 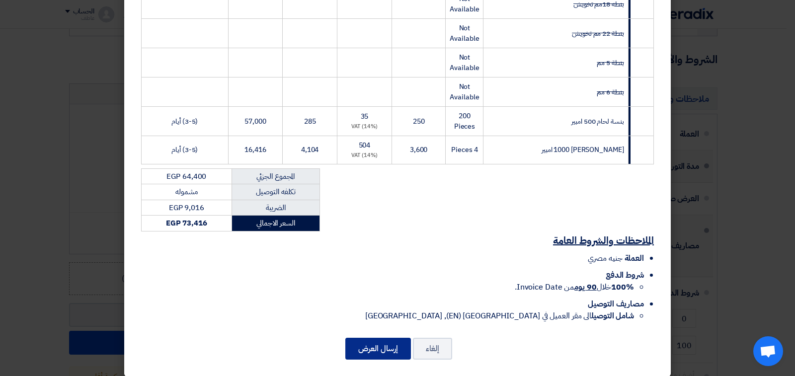 What do you see at coordinates (613, 316) in the screenshot?
I see `strong: شامل التوصيل` at bounding box center [613, 316].